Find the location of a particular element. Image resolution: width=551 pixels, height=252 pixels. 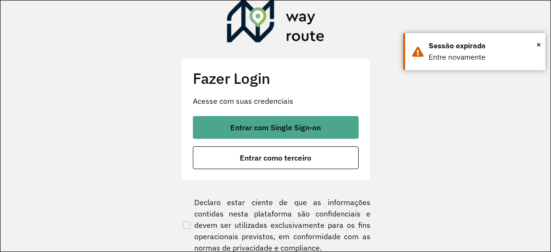

div: Sessão expirada is located at coordinates (483, 46).